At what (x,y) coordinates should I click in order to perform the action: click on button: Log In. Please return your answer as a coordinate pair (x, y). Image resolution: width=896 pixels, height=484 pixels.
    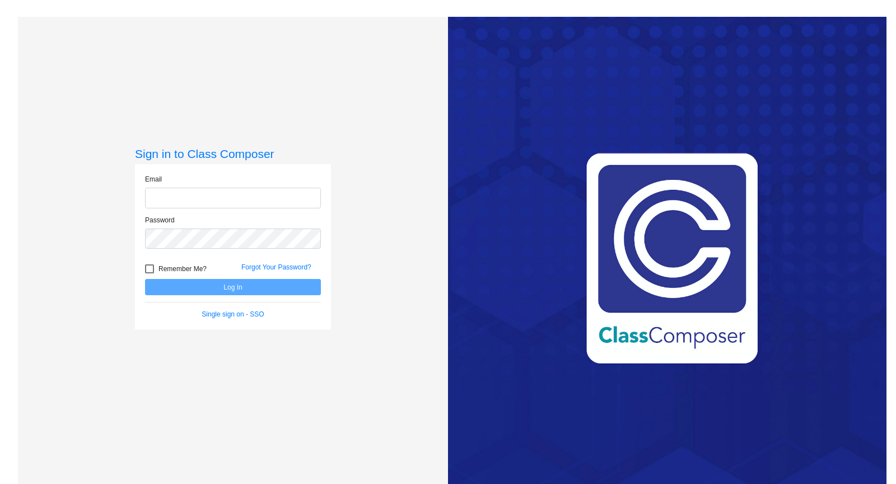
    Looking at the image, I should click on (233, 287).